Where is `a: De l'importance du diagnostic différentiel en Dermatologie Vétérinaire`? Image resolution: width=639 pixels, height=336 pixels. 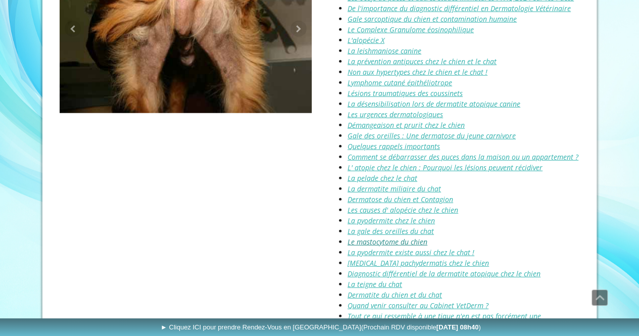 a: De l'importance du diagnostic différentiel en Dermatologie Vétérinaire is located at coordinates (459, 8).